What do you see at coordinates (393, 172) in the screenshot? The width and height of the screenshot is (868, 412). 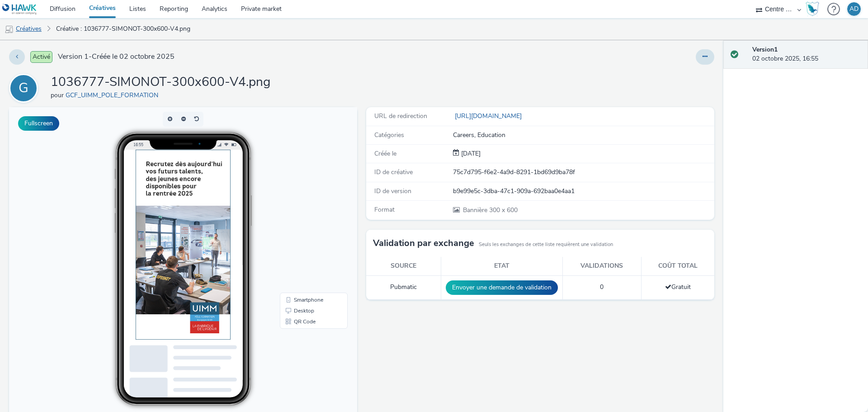 I see `span: ID de créative` at bounding box center [393, 172].